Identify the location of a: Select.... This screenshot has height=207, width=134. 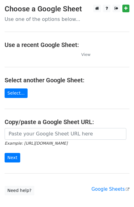
(16, 93).